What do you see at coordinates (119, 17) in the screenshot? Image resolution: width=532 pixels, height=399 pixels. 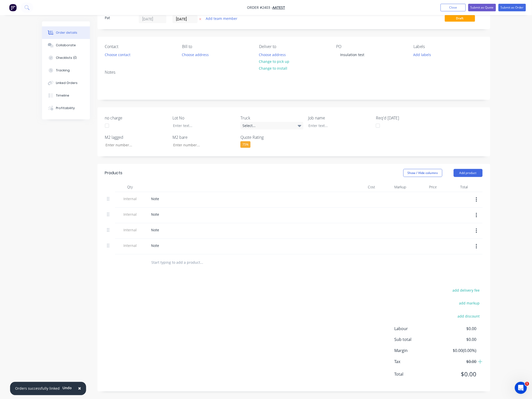 I see `div: Pat` at bounding box center [119, 17].